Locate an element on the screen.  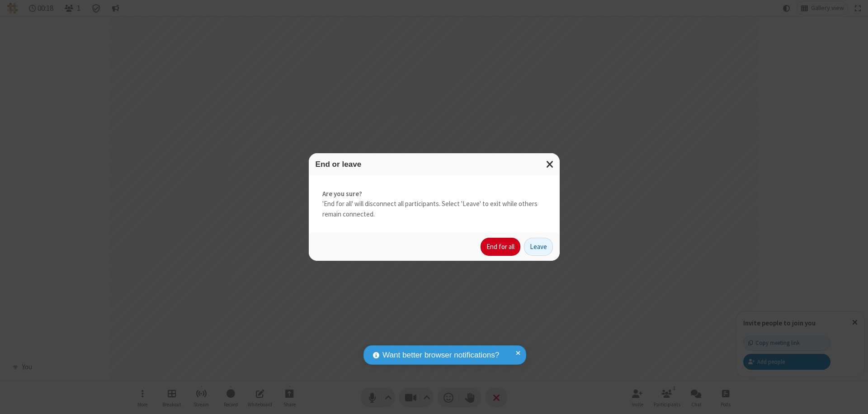
button: Close modal is located at coordinates (550, 164).